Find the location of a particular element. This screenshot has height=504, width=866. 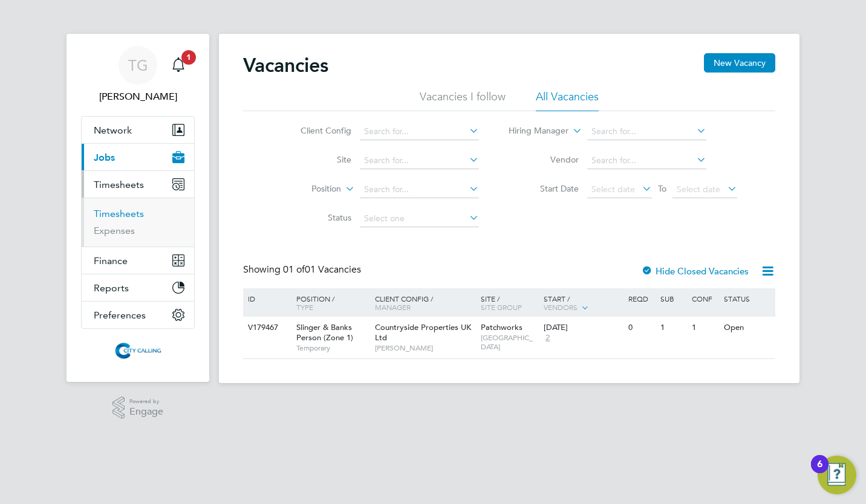

label: Client Config is located at coordinates (316, 131).